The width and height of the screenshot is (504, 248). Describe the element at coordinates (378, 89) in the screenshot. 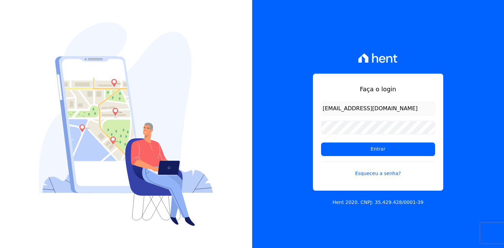

I see `h1: Faça o login` at that location.